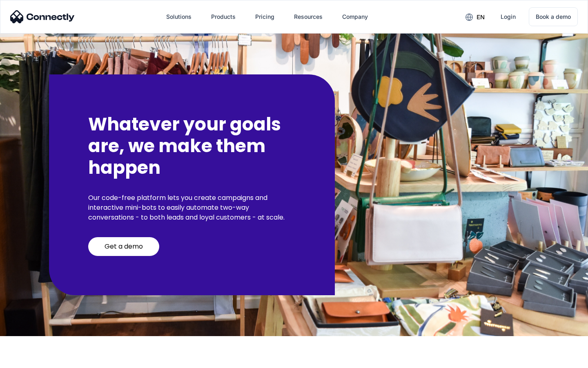 This screenshot has height=368, width=588. What do you see at coordinates (308, 17) in the screenshot?
I see `div: Resources` at bounding box center [308, 17].